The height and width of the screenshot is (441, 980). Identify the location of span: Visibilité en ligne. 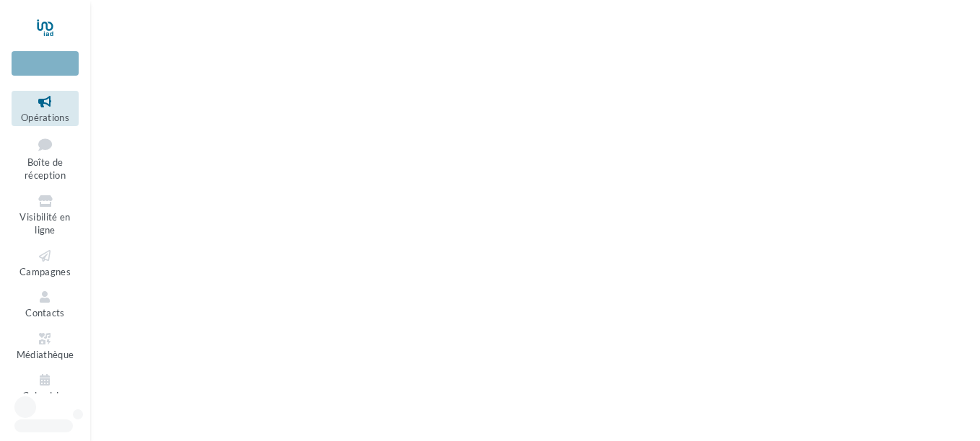
(45, 223).